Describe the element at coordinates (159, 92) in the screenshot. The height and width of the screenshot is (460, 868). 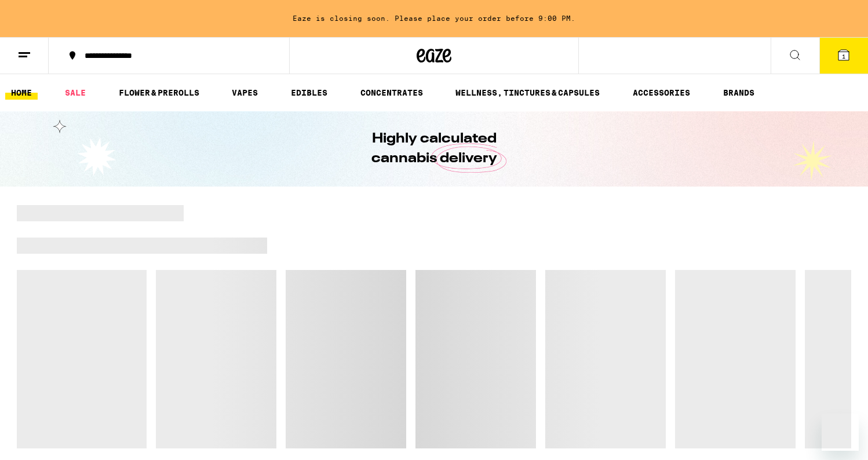
I see `a: FLOWER & PREROLLS` at that location.